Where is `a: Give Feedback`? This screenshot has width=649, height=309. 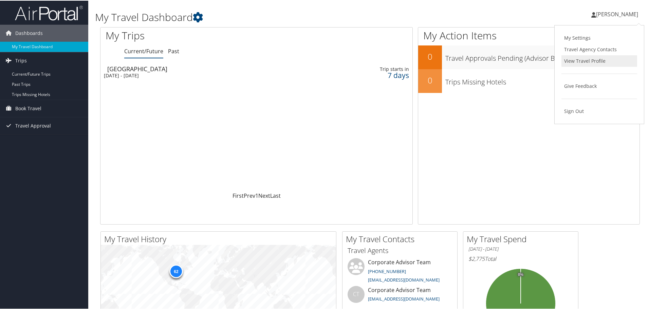
a: Give Feedback is located at coordinates (599, 86).